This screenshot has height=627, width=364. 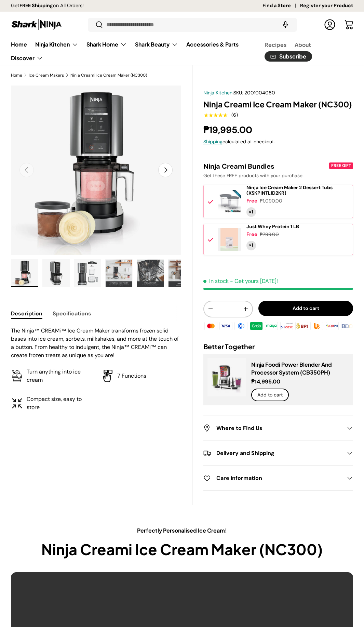 I want to click on img: ninja-creami-ice-cream-maker-with-sample-content-completely-customizable-infographic-sharkninja-p..., so click(x=119, y=273).